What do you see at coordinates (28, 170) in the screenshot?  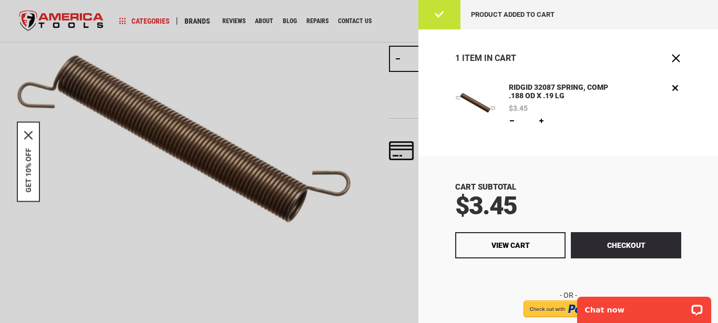 I see `button: GET 10% OFF` at bounding box center [28, 170].